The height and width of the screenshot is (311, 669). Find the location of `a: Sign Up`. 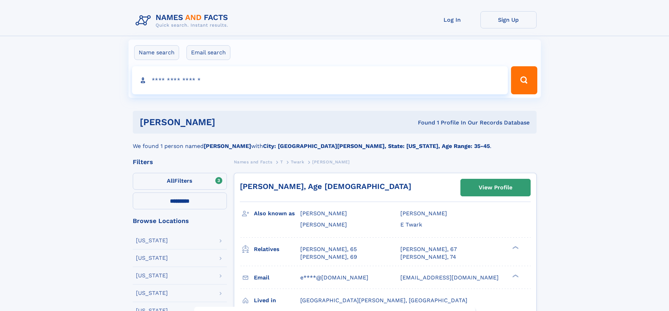

a: Sign Up is located at coordinates (508, 20).